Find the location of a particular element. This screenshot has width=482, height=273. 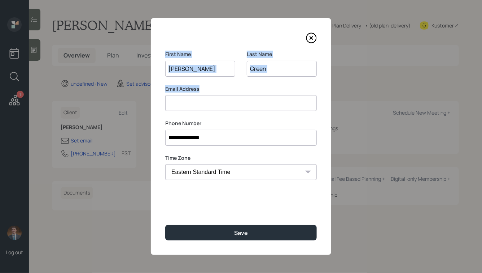

div: Save is located at coordinates (241, 233).